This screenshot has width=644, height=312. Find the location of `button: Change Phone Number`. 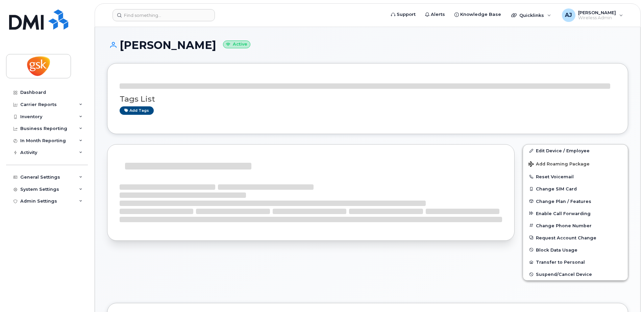

button: Change Phone Number is located at coordinates (576, 226).